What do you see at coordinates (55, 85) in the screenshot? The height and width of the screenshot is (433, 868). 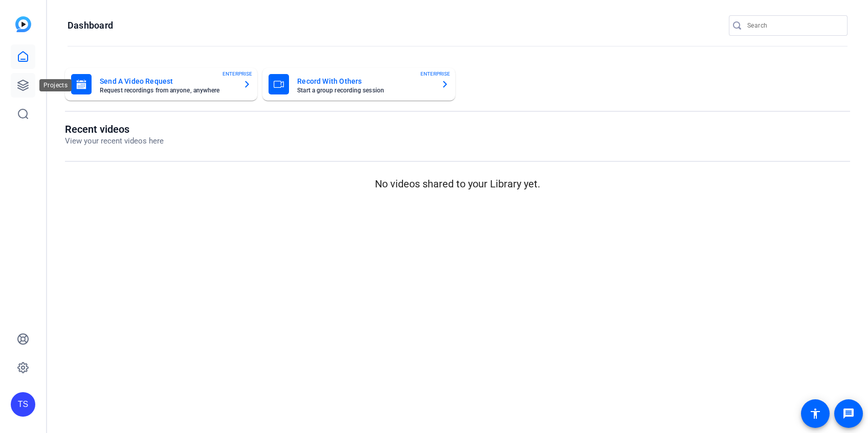 I see `div: Projects` at bounding box center [55, 85].